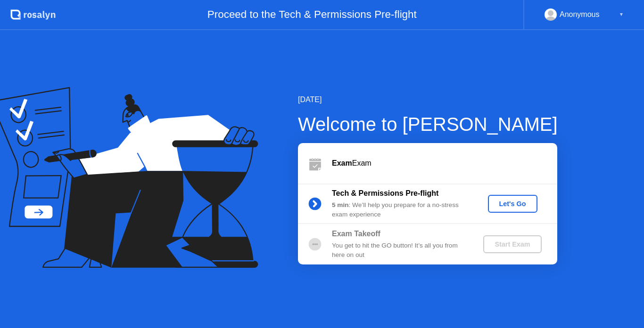 This screenshot has height=328, width=644. Describe the element at coordinates (356, 233) in the screenshot. I see `b: Exam Takeoff` at that location.